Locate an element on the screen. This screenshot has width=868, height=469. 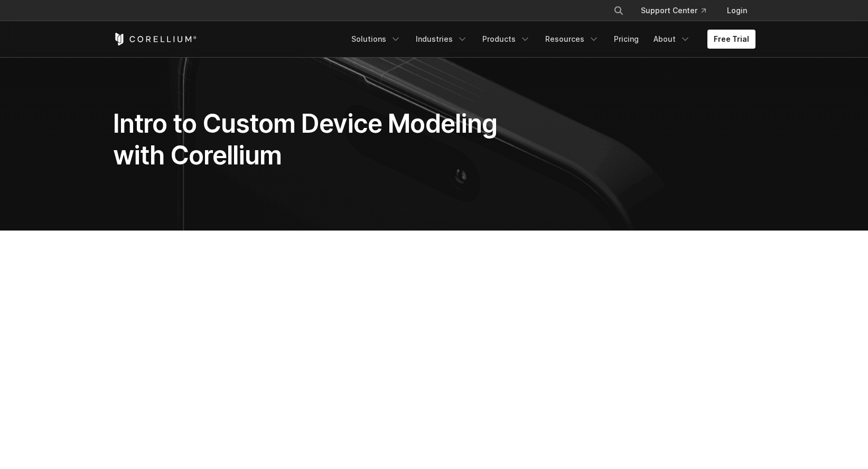
a: About is located at coordinates (672, 39).